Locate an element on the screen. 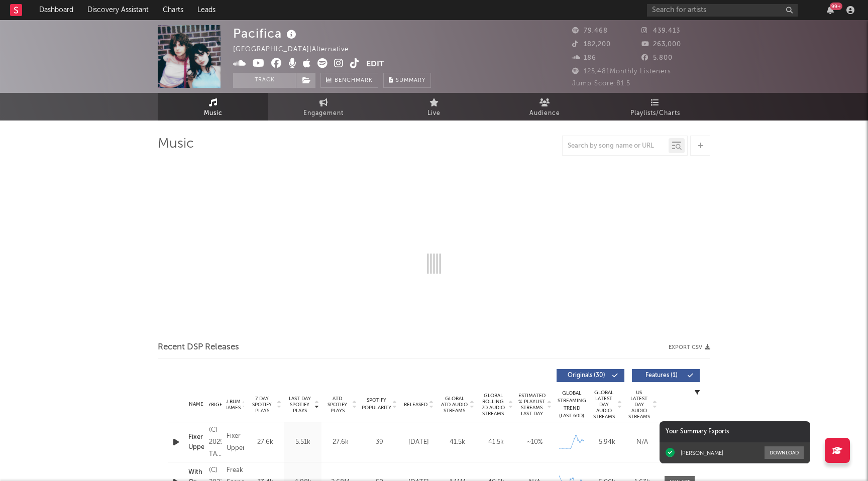  button: Edit is located at coordinates (375, 65).